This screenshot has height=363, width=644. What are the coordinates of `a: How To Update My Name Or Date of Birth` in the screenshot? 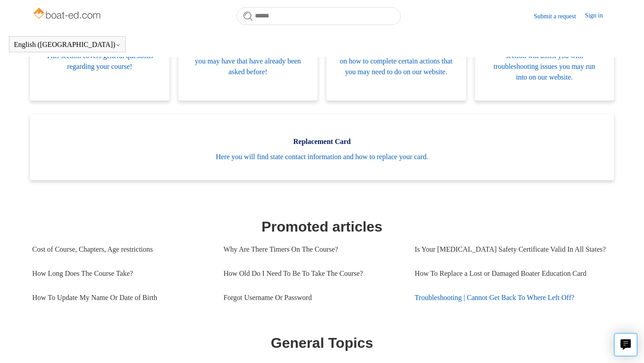 It's located at (121, 298).